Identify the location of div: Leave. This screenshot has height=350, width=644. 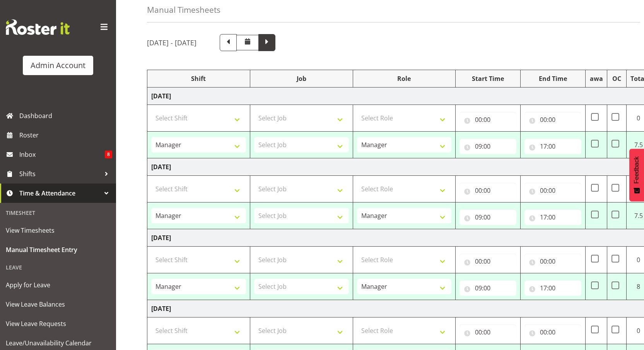
(58, 267).